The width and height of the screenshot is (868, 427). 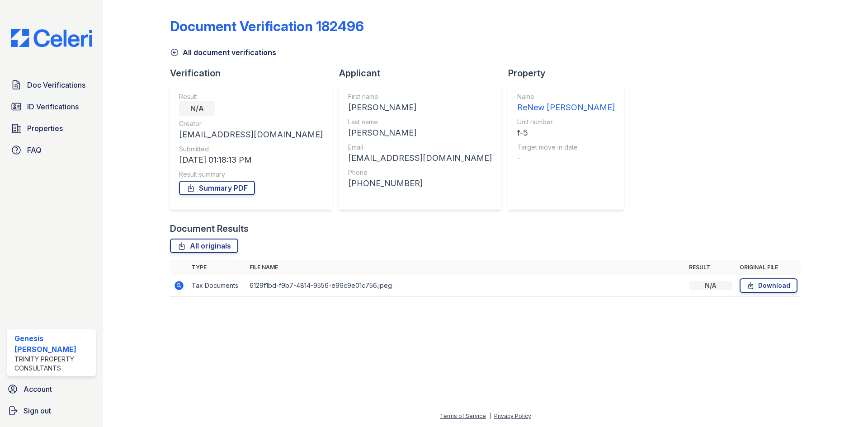 I want to click on div: Document Verification 182496, so click(x=267, y=26).